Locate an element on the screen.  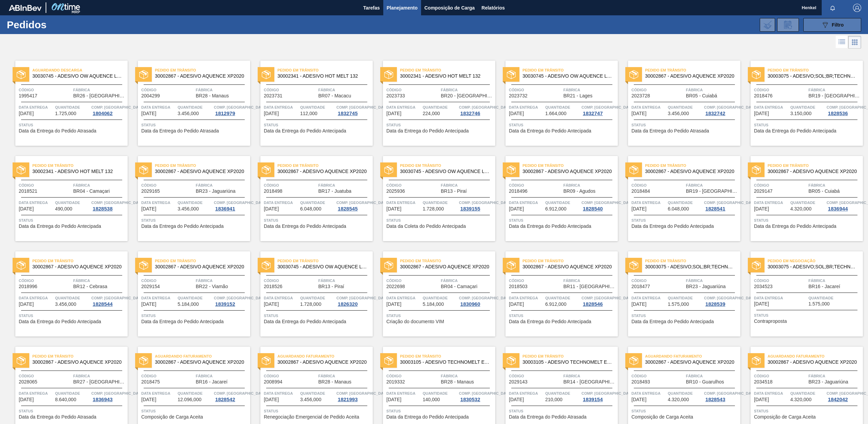
img: Logout is located at coordinates (857, 8).